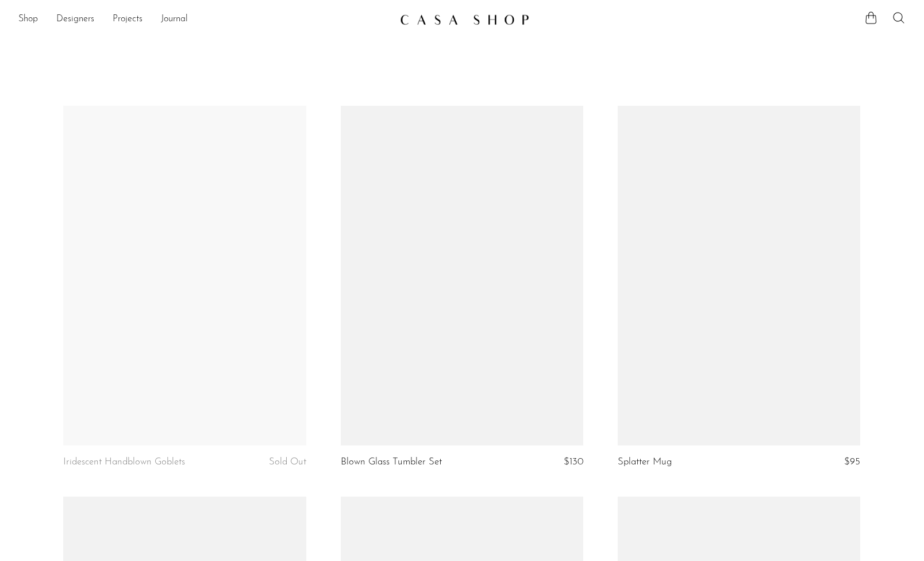 This screenshot has width=924, height=561. Describe the element at coordinates (205, 19) in the screenshot. I see `ul: NEW HEADER MENU` at that location.